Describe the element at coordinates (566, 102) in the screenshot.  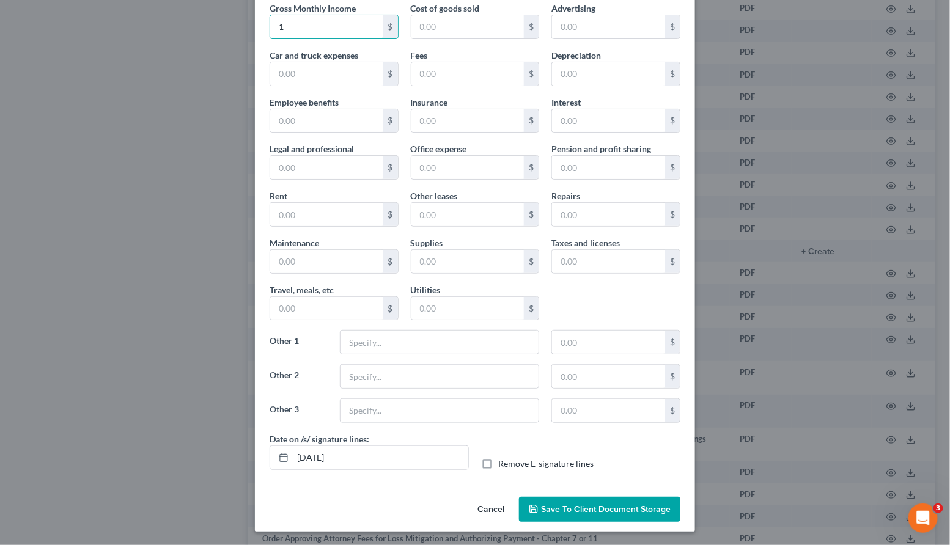
I see `label: Interest` at that location.